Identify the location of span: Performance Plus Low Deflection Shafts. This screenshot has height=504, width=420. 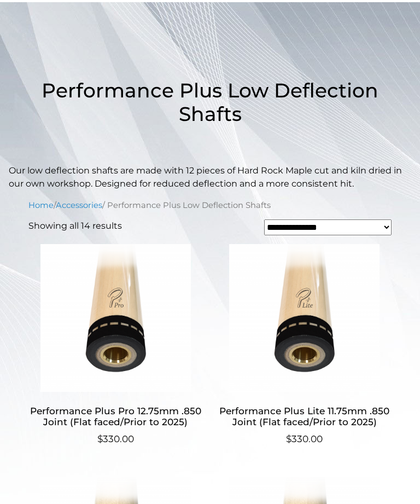
(210, 102).